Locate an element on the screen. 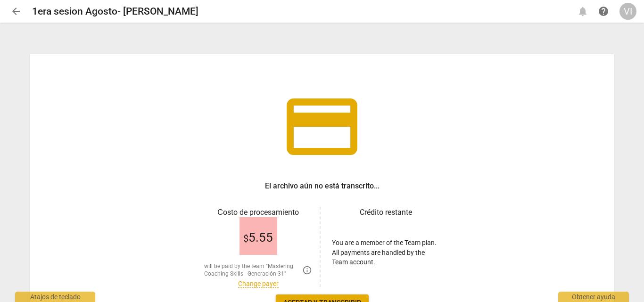  span: help is located at coordinates (604, 11).